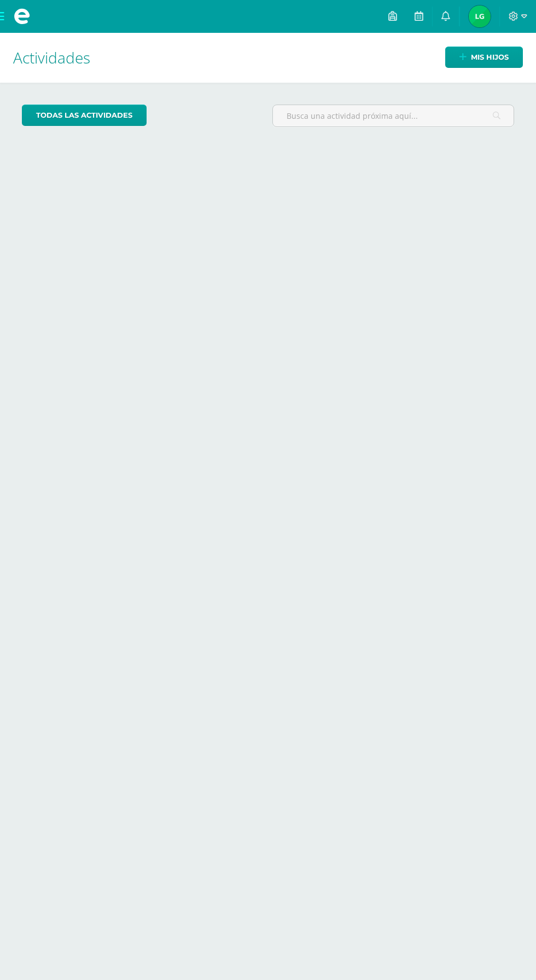  Describe the element at coordinates (484, 57) in the screenshot. I see `a: Mis hijos` at that location.